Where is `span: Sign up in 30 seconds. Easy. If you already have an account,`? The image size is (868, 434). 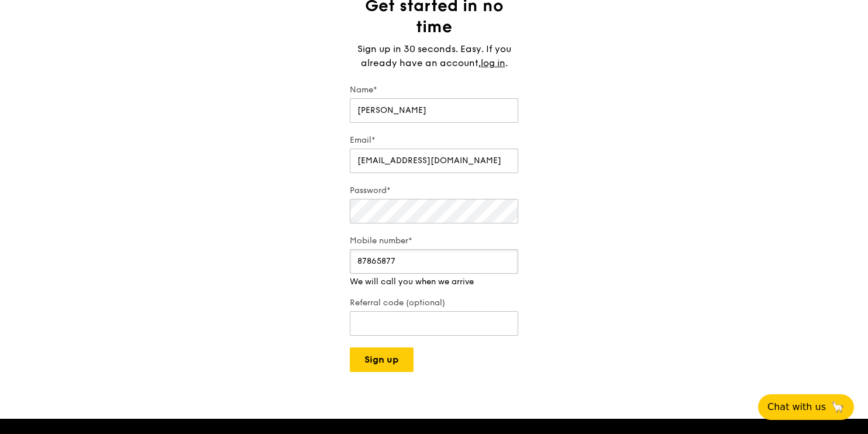
span: Sign up in 30 seconds. Easy. If you already have an account, is located at coordinates (434, 56).